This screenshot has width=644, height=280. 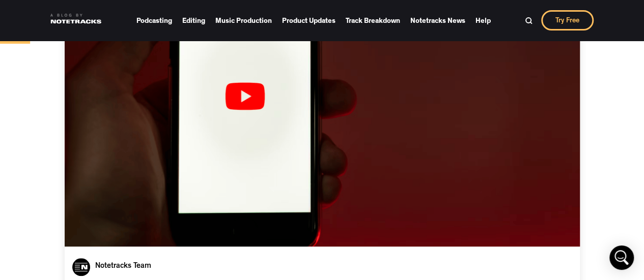 What do you see at coordinates (193, 21) in the screenshot?
I see `a: Editing` at bounding box center [193, 21].